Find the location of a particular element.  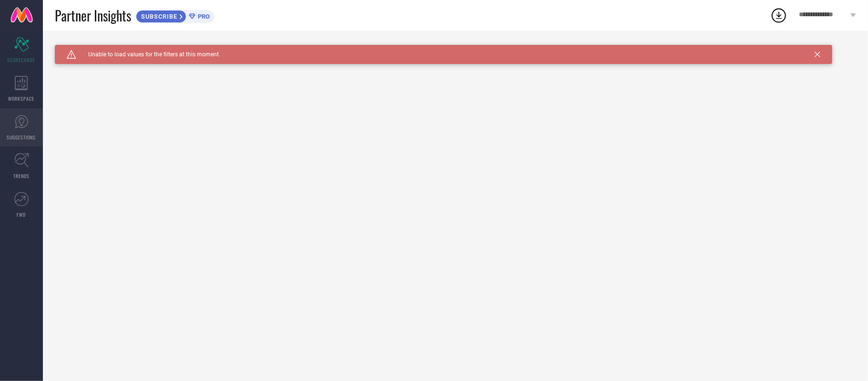

div: Unable to load filters at this moment. Please try later. is located at coordinates (455, 49).